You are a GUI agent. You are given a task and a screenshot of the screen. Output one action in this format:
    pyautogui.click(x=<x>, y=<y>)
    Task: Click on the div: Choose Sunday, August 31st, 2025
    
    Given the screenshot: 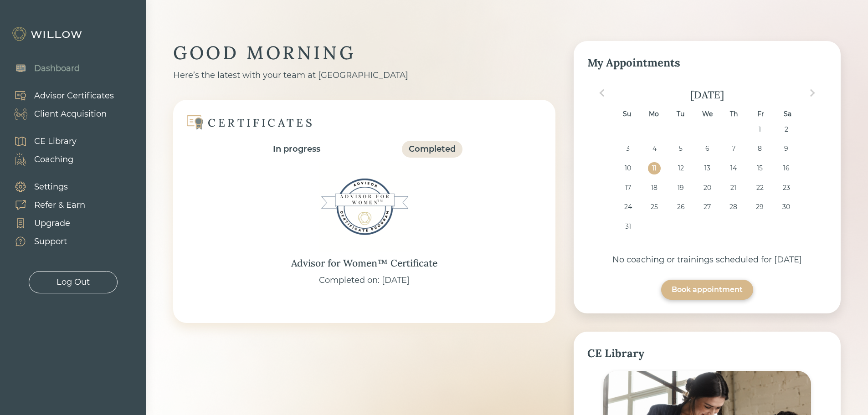 What is the action you would take?
    pyautogui.click(x=628, y=226)
    